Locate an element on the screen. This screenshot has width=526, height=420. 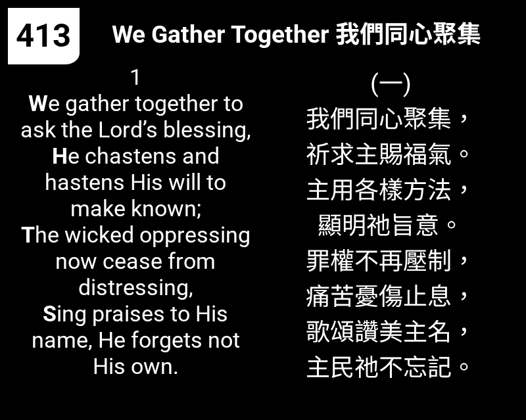
span: We Gather Together 我們同心聚集 is located at coordinates (296, 32).